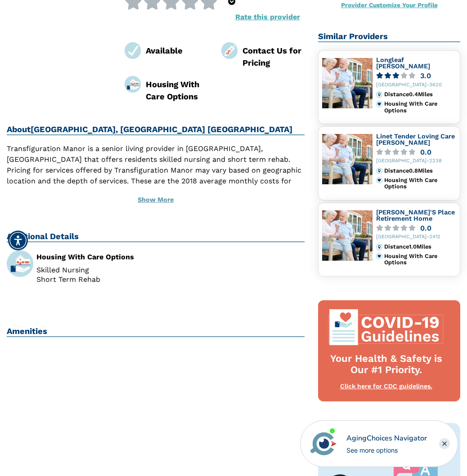 The image size is (467, 476). What do you see at coordinates (92, 279) in the screenshot?
I see `li: Short Term Rehab` at bounding box center [92, 279].